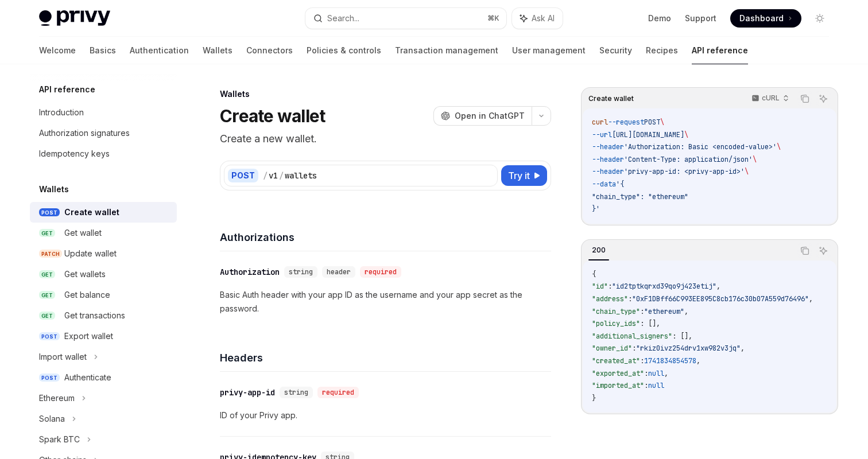 This screenshot has height=459, width=868. Describe the element at coordinates (243, 176) in the screenshot. I see `div: POST` at that location.